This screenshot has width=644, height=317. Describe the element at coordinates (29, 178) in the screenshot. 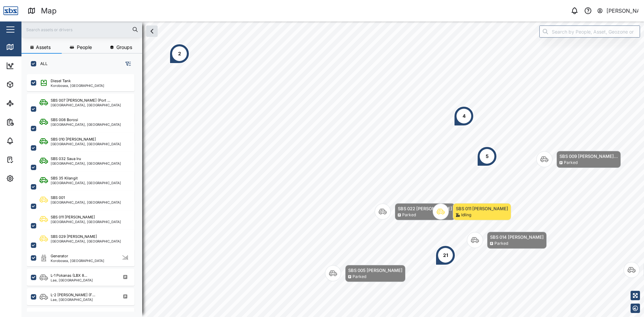

I see `div: Settings` at that location.